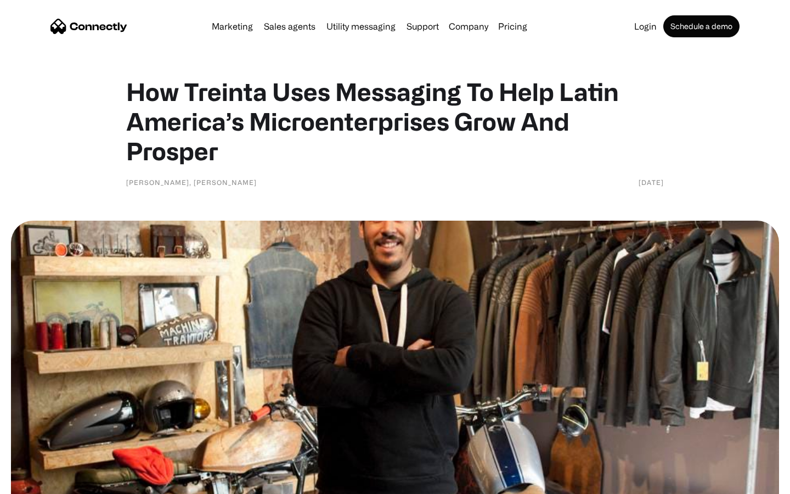 The height and width of the screenshot is (494, 790). I want to click on a: Utility messaging, so click(361, 26).